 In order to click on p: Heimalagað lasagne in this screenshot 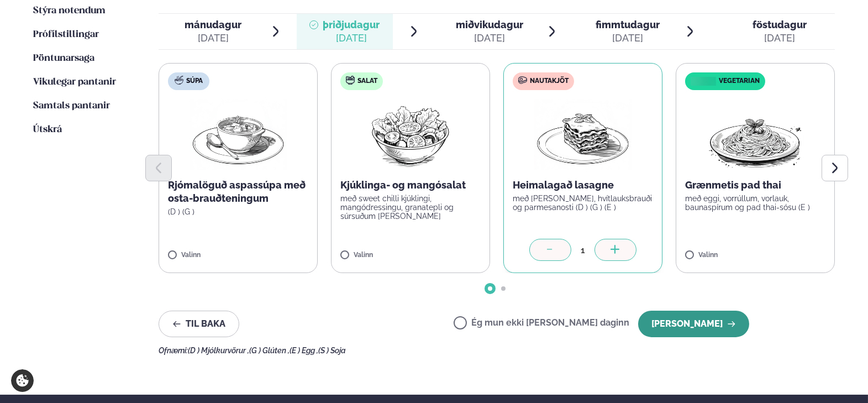, I will do `click(583, 185)`.